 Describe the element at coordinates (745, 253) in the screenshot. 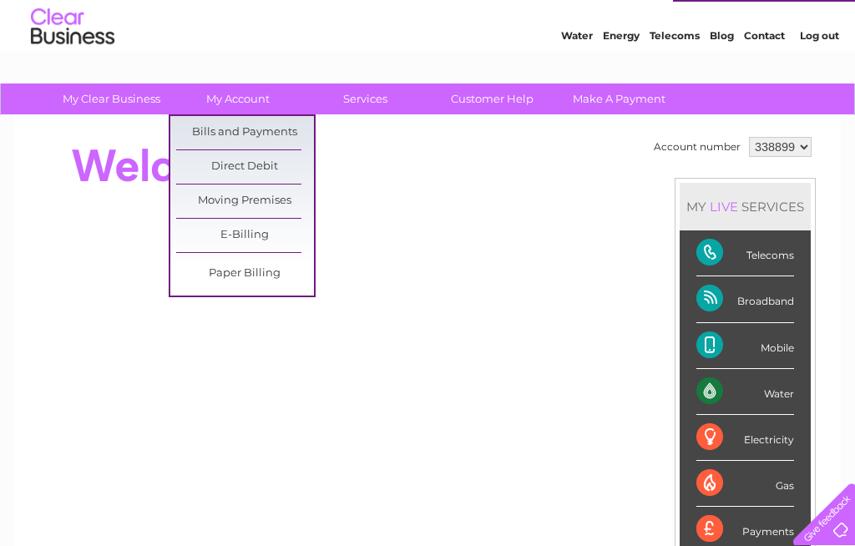

I see `div: Telecoms` at that location.